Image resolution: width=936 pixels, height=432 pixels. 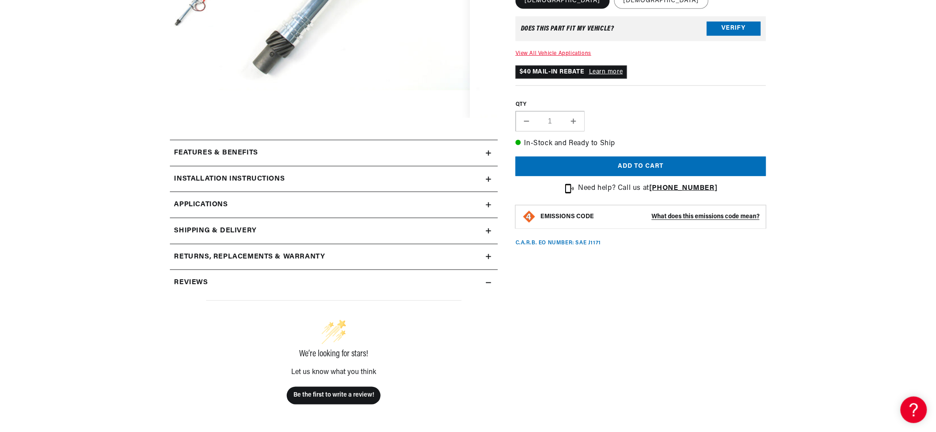 What do you see at coordinates (334, 179) in the screenshot?
I see `summary: Installation instructions` at bounding box center [334, 179].